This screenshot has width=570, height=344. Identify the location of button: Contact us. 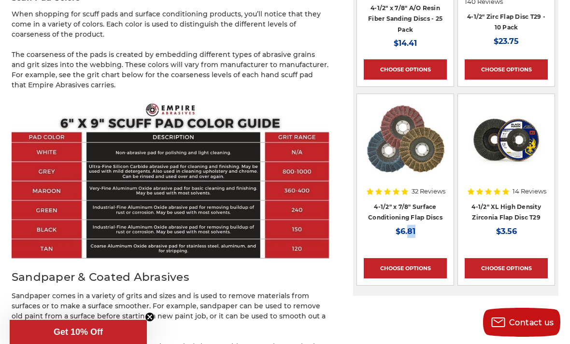
(521, 322).